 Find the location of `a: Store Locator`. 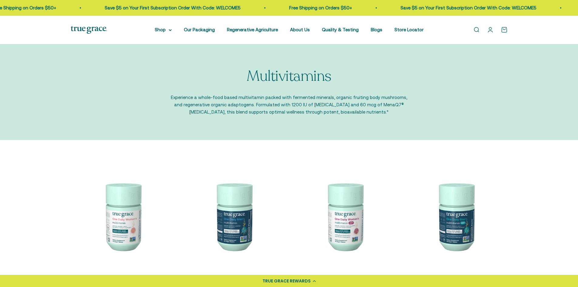

a: Store Locator is located at coordinates (409, 29).